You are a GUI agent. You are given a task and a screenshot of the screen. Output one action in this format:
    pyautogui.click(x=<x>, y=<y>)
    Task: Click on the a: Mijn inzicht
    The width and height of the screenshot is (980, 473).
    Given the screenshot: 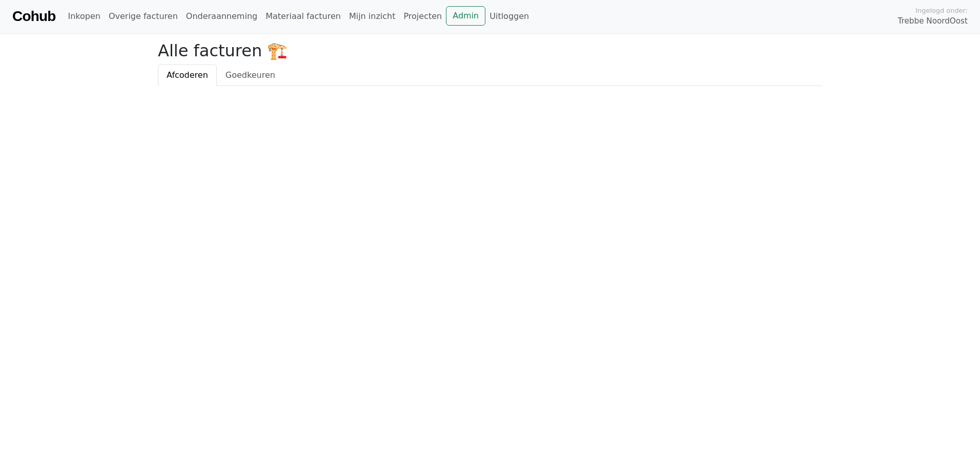 What is the action you would take?
    pyautogui.click(x=372, y=17)
    